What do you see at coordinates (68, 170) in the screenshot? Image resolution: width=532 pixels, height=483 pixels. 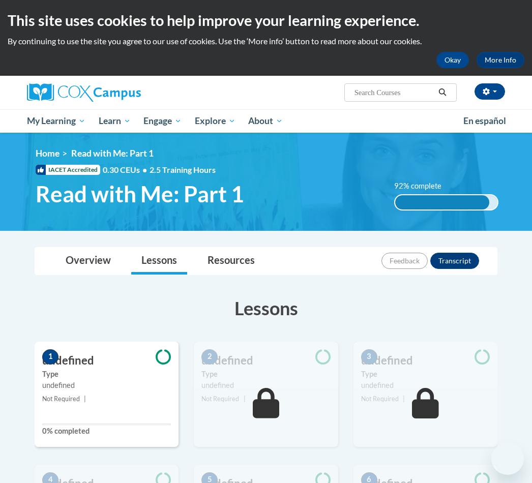 I see `span: IACET Accredited` at bounding box center [68, 170].